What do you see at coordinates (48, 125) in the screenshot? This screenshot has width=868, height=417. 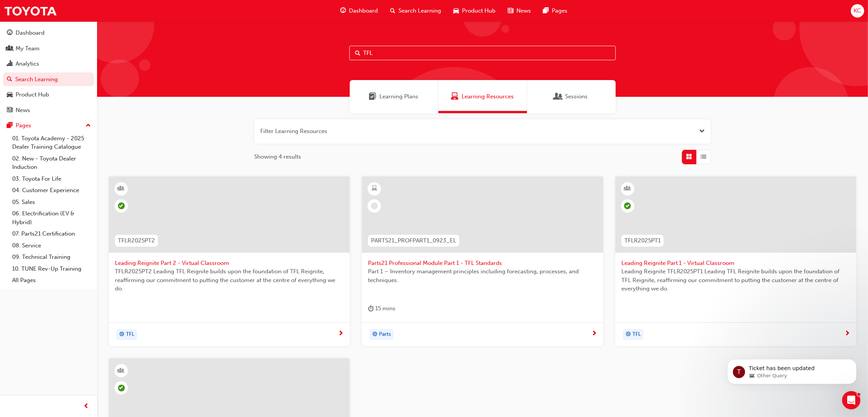 I see `button: Pages` at bounding box center [48, 125].